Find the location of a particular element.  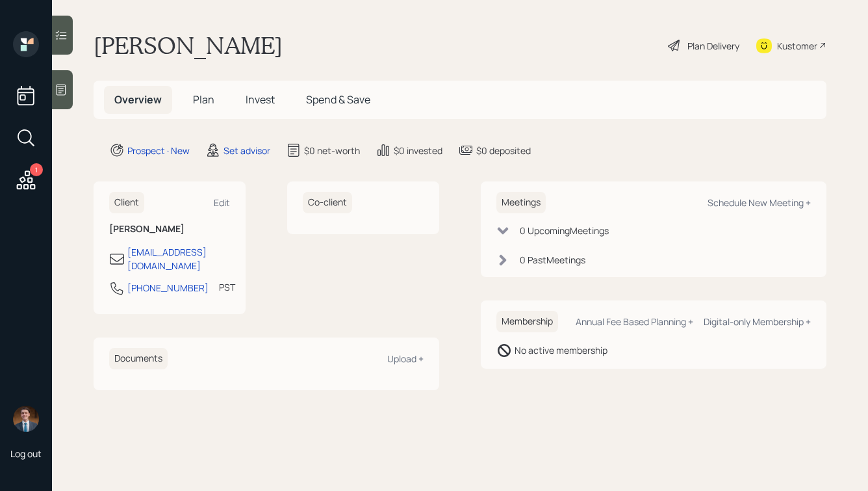

img: hunter_neumayer.jpg is located at coordinates (26, 418).